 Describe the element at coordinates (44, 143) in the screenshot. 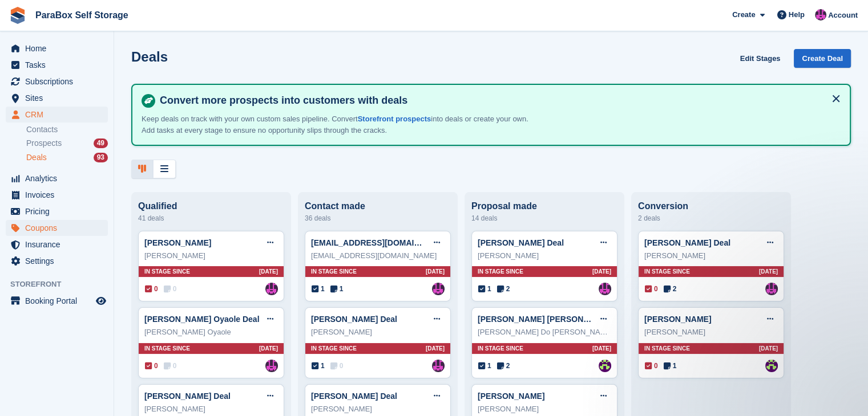

I see `span: Prospects` at that location.